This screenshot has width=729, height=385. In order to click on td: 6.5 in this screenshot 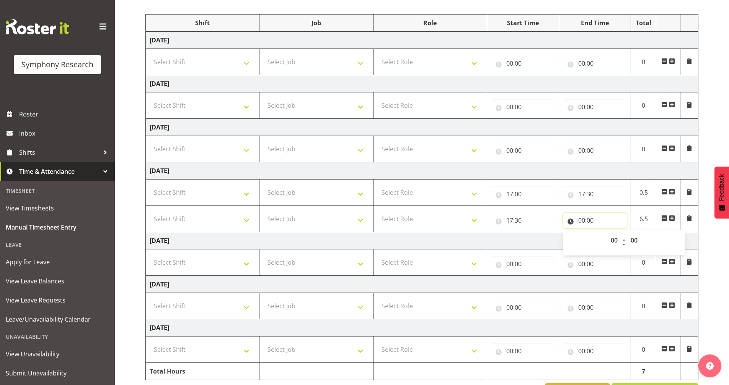, I will do `click(643, 219)`.